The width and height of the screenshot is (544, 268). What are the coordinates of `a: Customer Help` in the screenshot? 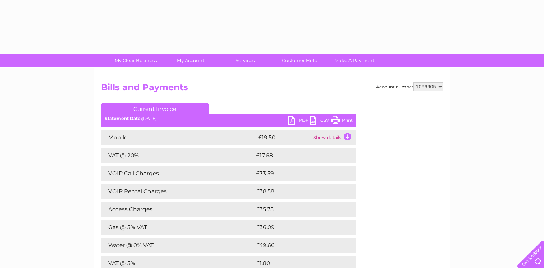 It's located at (300, 60).